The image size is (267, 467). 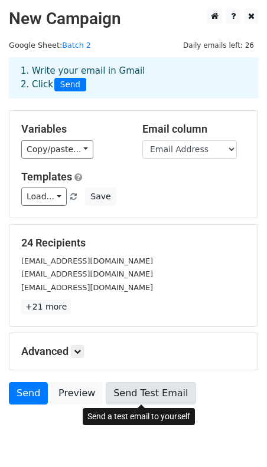 I want to click on a: Daily emails left: 26, so click(x=218, y=45).